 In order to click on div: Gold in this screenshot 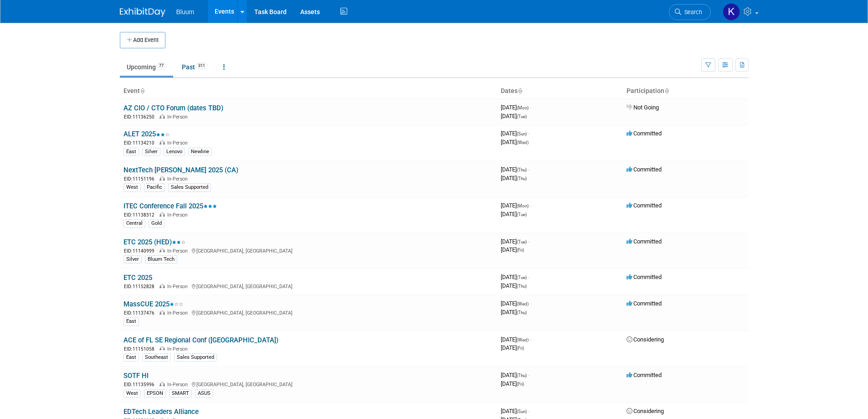, I will do `click(156, 224)`.